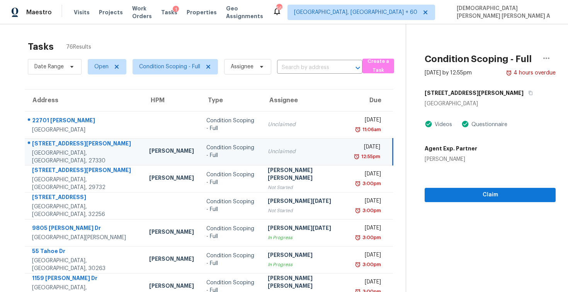  I want to click on div: Videos, so click(442, 125).